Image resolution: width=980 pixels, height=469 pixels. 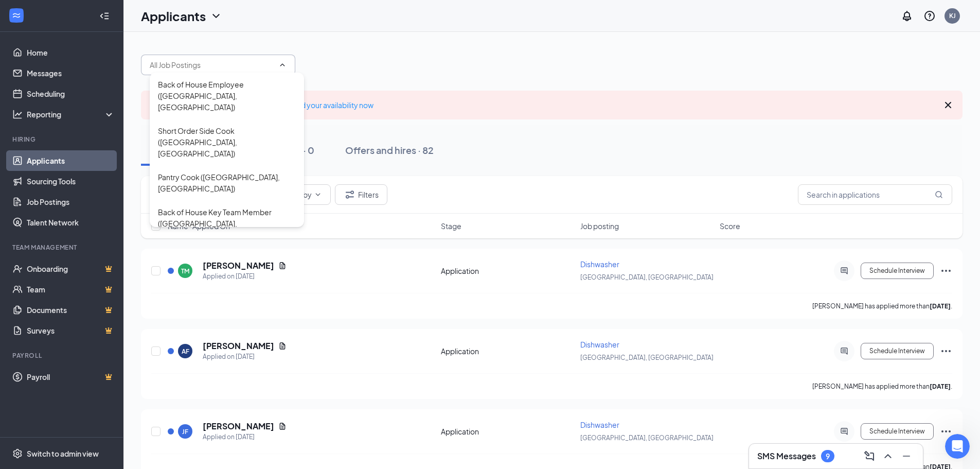 What do you see at coordinates (70, 223) in the screenshot?
I see `a: Talent Network` at bounding box center [70, 223].